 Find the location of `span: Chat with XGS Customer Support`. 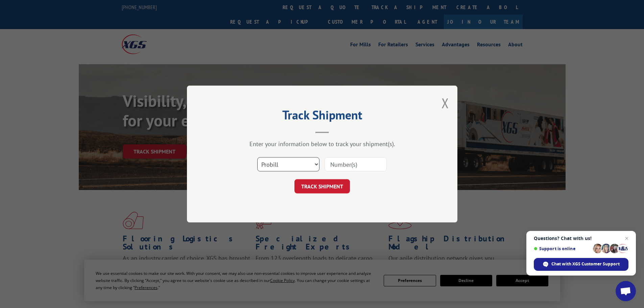

span: Chat with XGS Customer Support is located at coordinates (585, 264).